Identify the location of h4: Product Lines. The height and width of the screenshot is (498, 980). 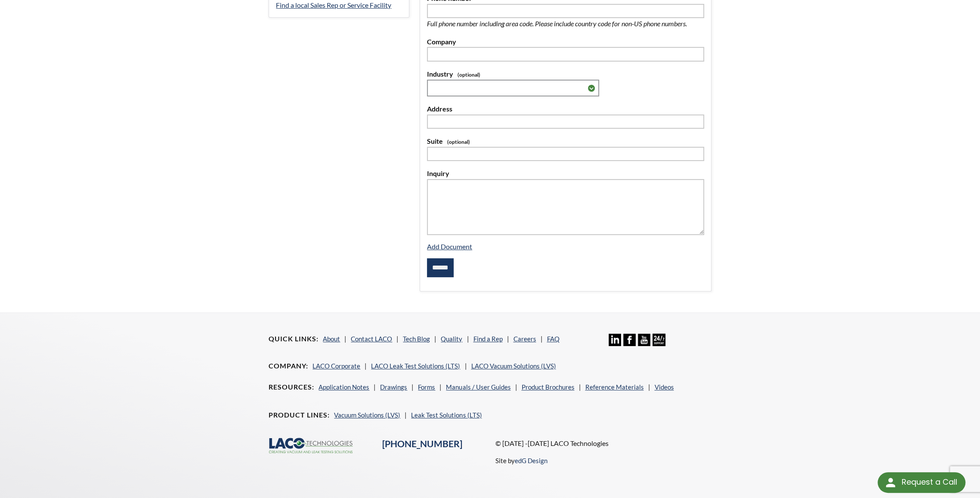
(299, 415).